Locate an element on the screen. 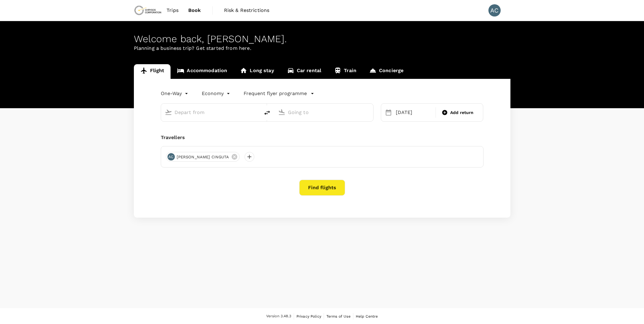 Image resolution: width=644 pixels, height=324 pixels. a: Car rental is located at coordinates (304, 71).